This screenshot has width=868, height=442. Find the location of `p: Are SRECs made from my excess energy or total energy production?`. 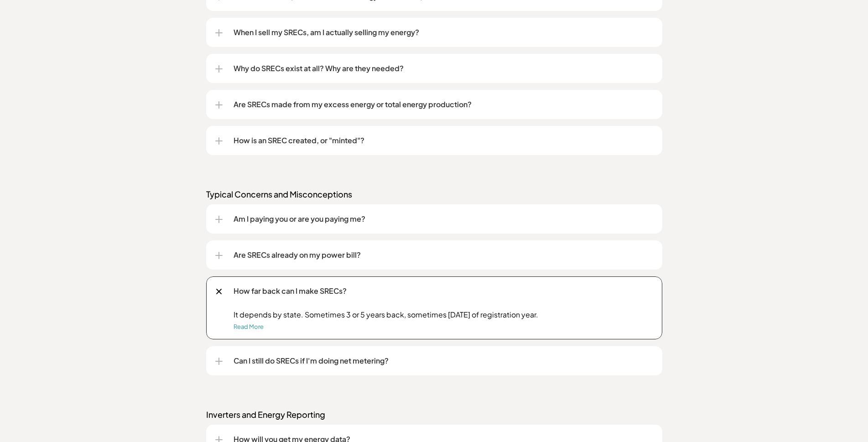

p: Are SRECs made from my excess energy or total energy production? is located at coordinates (443, 105).